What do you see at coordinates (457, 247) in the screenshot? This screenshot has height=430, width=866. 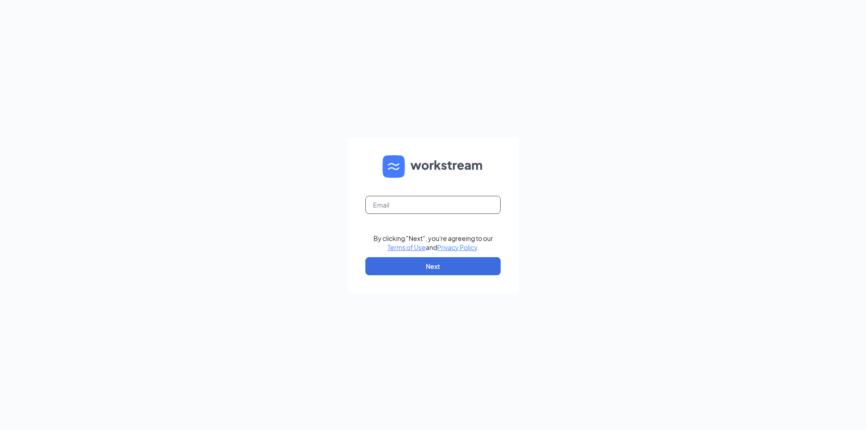 I see `a: Privacy Policy` at bounding box center [457, 247].